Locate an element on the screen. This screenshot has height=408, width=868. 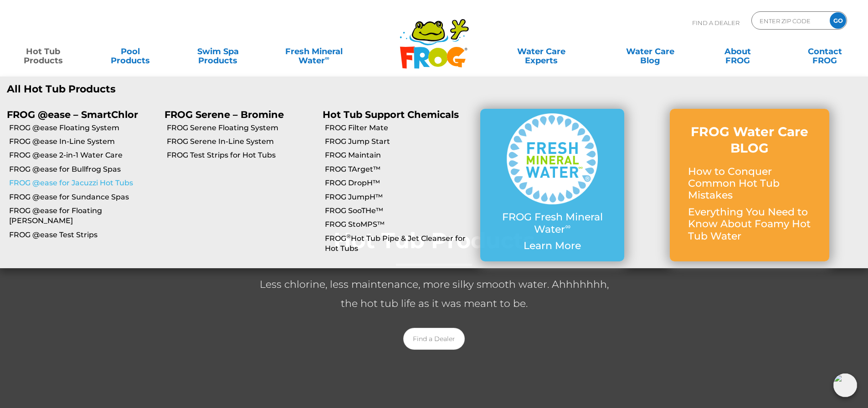
a: Find a Dealer is located at coordinates (434, 339).